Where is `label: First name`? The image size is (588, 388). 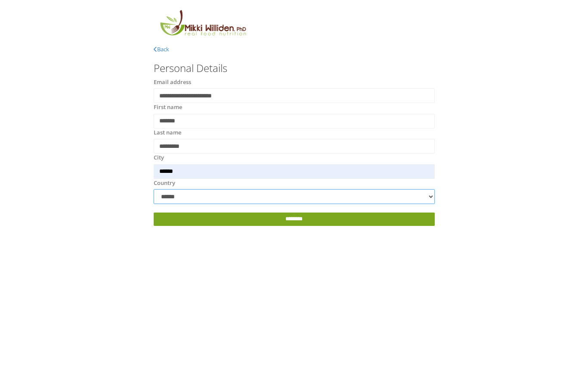 label: First name is located at coordinates (168, 107).